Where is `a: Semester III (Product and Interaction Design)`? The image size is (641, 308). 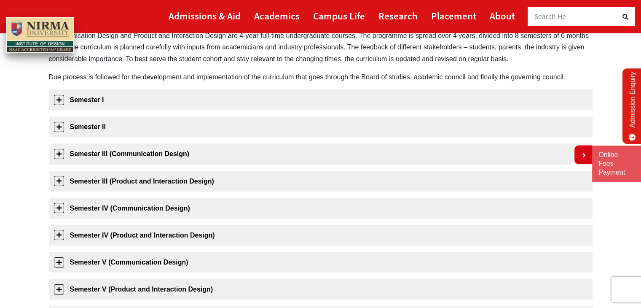 a: Semester III (Product and Interaction Design) is located at coordinates (321, 181).